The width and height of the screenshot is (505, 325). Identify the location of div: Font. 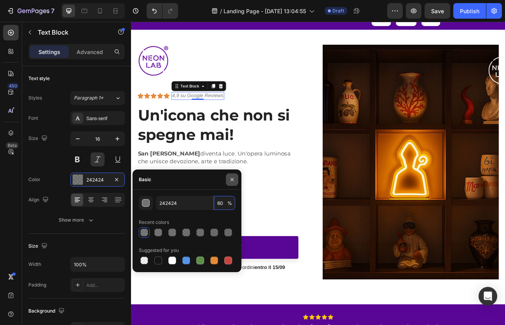
(33, 118).